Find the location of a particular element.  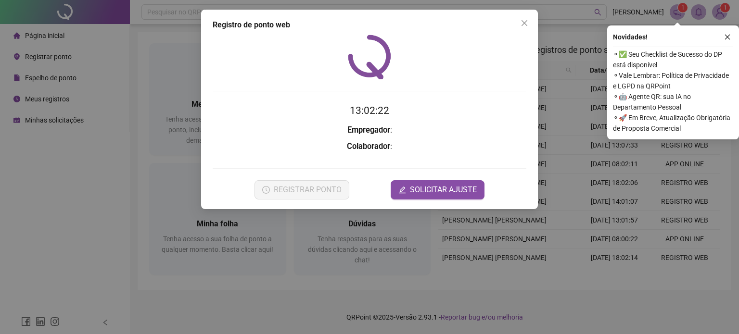

span: ⚬ 🤖 Agente QR: sua IA no Departamento Pessoal is located at coordinates (673, 102).